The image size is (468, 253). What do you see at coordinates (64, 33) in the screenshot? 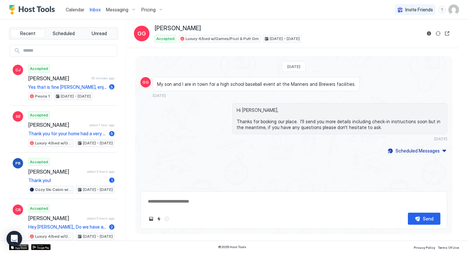
I see `span: Scheduled` at bounding box center [64, 33].